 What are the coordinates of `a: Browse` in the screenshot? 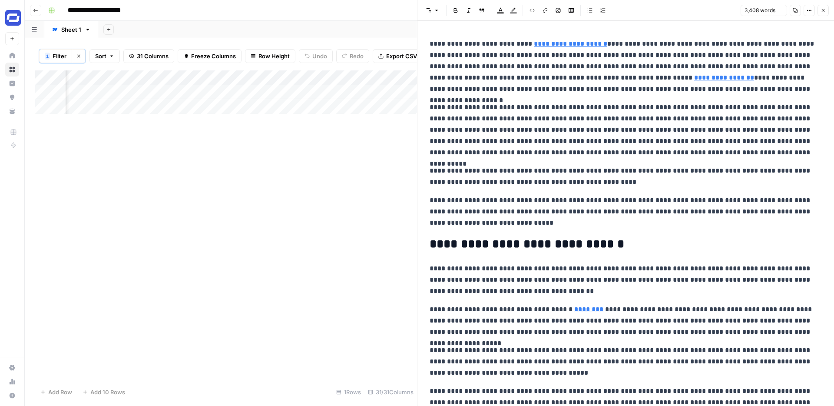 It's located at (12, 69).